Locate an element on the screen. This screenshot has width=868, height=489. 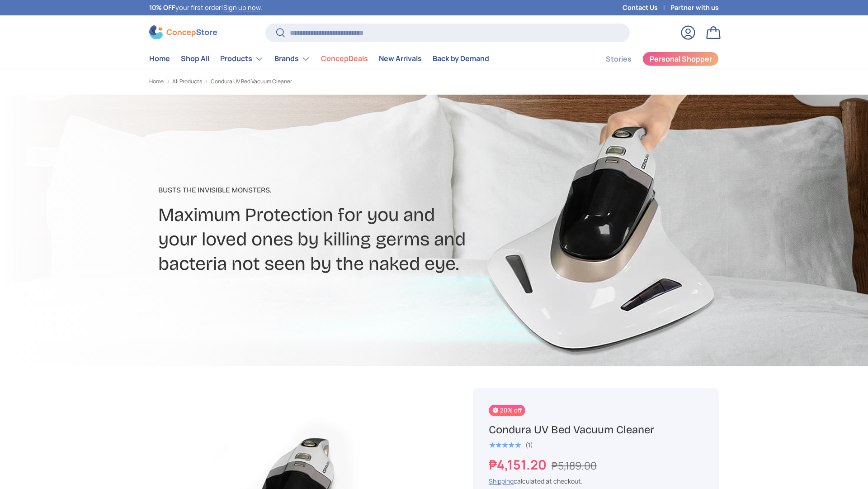
div: (1) is located at coordinates (529, 445).